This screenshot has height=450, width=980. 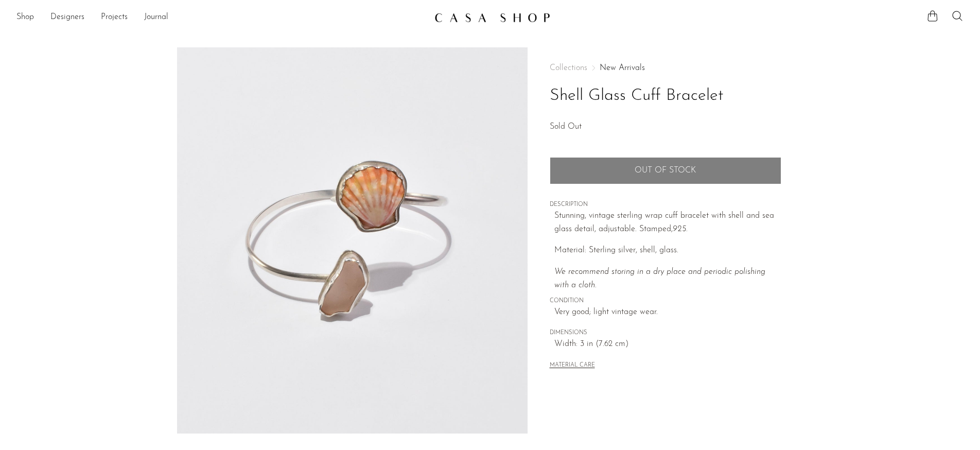 What do you see at coordinates (568, 68) in the screenshot?
I see `span: Collections` at bounding box center [568, 68].